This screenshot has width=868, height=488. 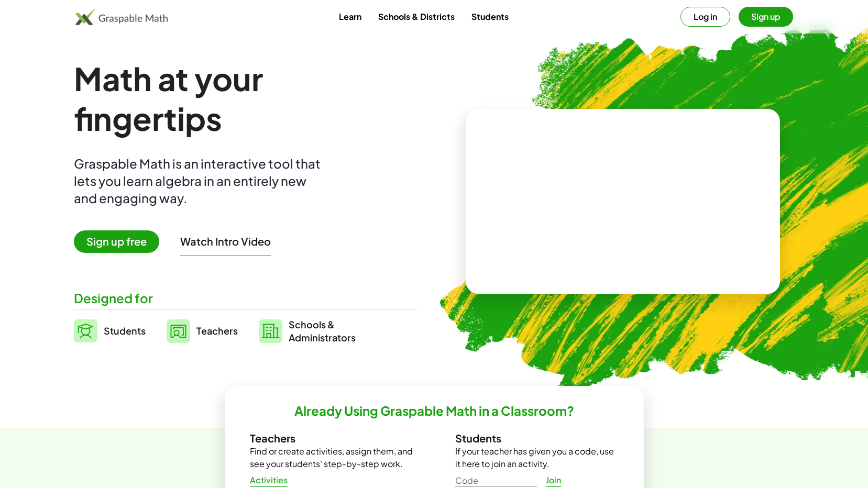 I want to click on h2: Already Using Graspable Math in a Classroom?, so click(x=434, y=411).